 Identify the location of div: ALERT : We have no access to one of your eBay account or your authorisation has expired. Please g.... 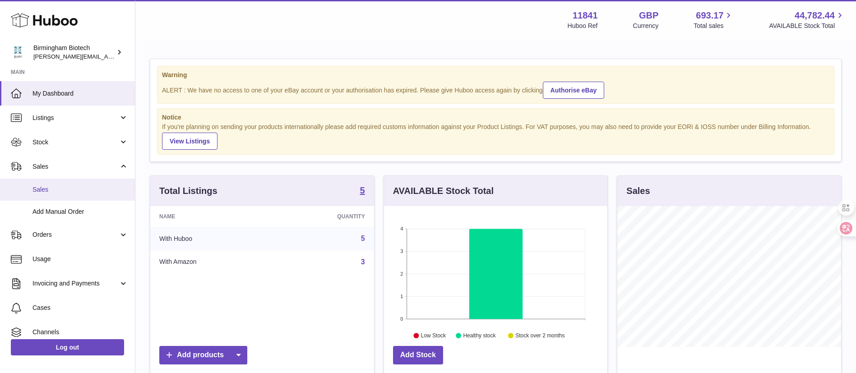
(496, 89).